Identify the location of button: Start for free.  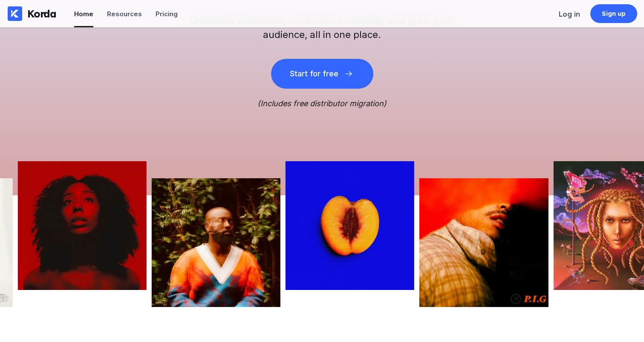
(322, 74).